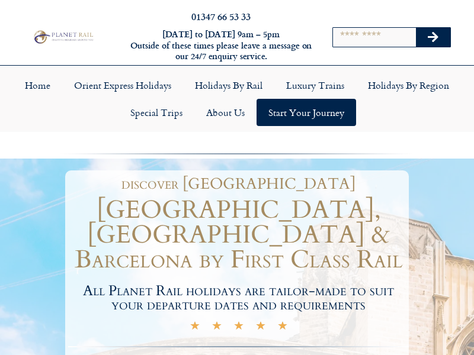 This screenshot has width=474, height=355. What do you see at coordinates (123, 85) in the screenshot?
I see `a: Orient Express Holidays` at bounding box center [123, 85].